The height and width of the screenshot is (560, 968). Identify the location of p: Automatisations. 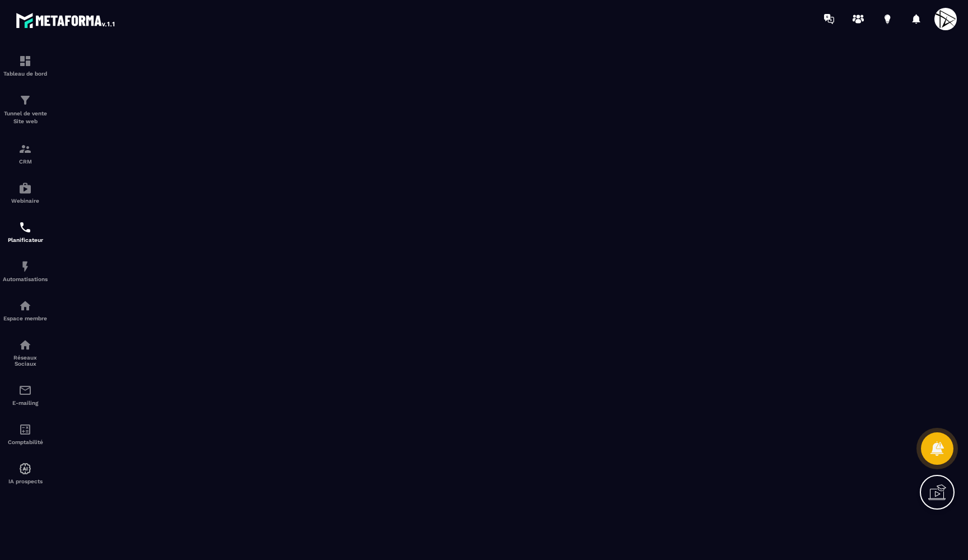
(26, 279).